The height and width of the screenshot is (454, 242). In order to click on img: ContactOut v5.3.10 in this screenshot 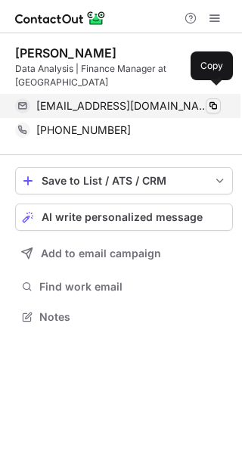, I will do `click(60, 18)`.